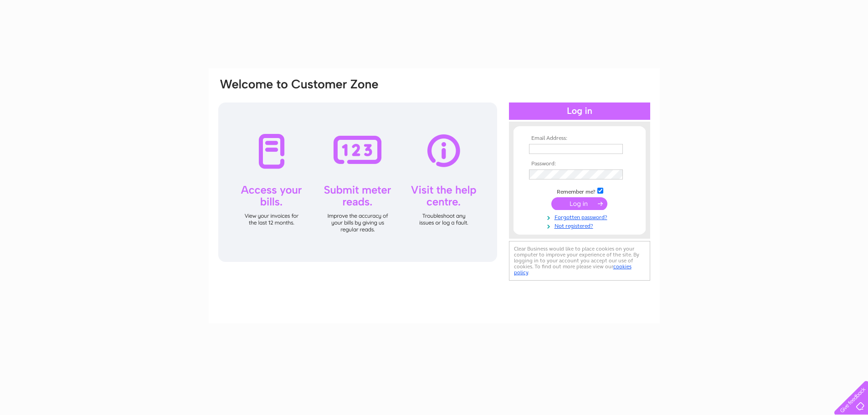 The height and width of the screenshot is (415, 868). Describe the element at coordinates (580, 260) in the screenshot. I see `div: Clear Business would like to place cookies on your computer to improve your experience of the sit...` at that location.